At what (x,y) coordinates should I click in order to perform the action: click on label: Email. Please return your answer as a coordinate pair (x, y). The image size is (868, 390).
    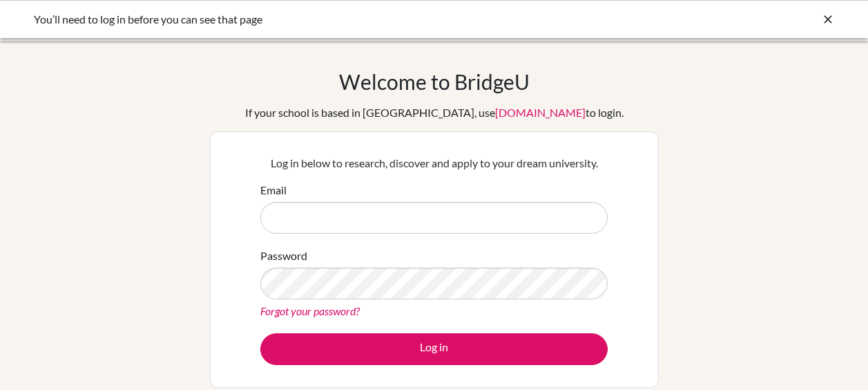
    Looking at the image, I should click on (274, 190).